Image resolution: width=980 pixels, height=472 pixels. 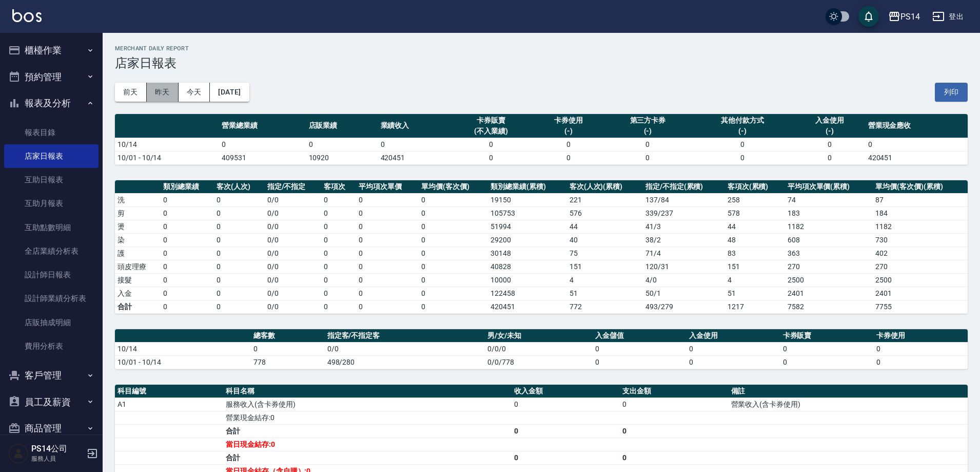 What do you see at coordinates (414, 125) in the screenshot?
I see `th: 業績收入` at bounding box center [414, 125].